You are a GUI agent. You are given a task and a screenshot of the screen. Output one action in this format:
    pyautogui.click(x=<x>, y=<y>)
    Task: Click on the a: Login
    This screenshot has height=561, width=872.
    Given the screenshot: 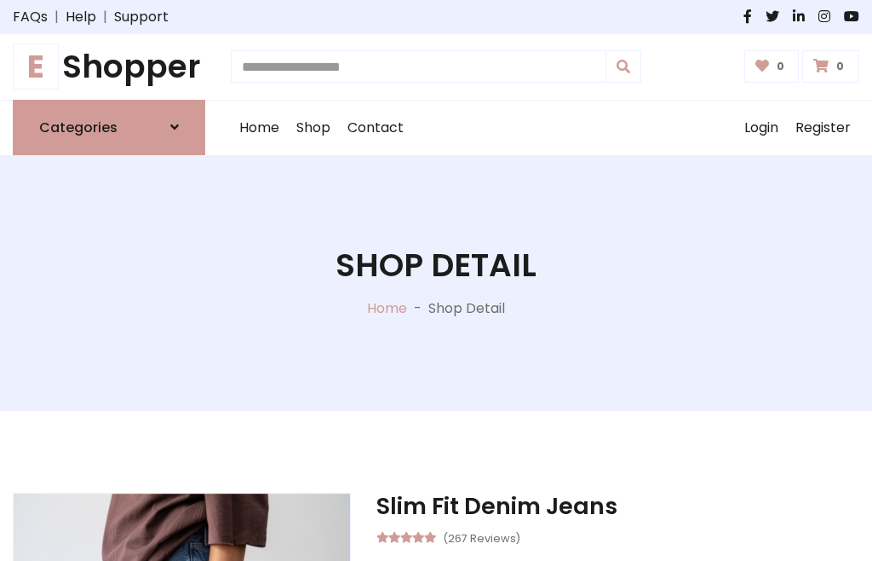 What is the action you would take?
    pyautogui.click(x=762, y=128)
    